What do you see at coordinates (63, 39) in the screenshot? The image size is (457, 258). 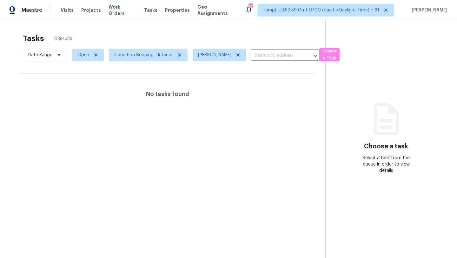 I see `span: 0 Results` at bounding box center [63, 39].